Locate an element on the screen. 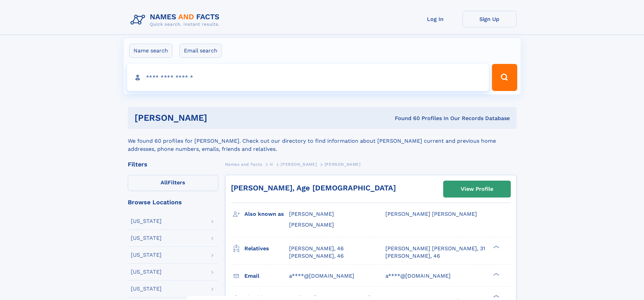 This screenshot has width=644, height=300. a: H is located at coordinates (271, 164).